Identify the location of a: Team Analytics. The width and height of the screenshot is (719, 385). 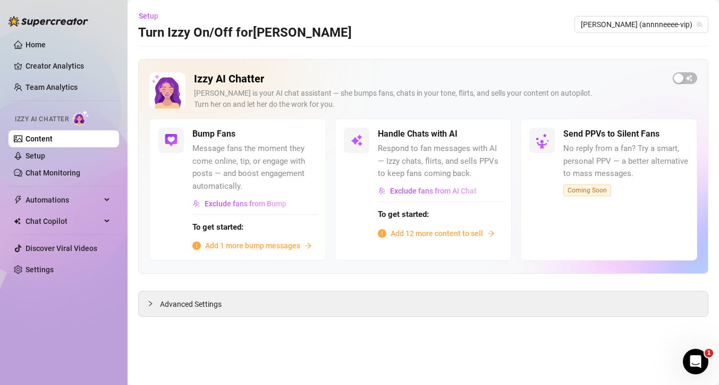
(52, 87).